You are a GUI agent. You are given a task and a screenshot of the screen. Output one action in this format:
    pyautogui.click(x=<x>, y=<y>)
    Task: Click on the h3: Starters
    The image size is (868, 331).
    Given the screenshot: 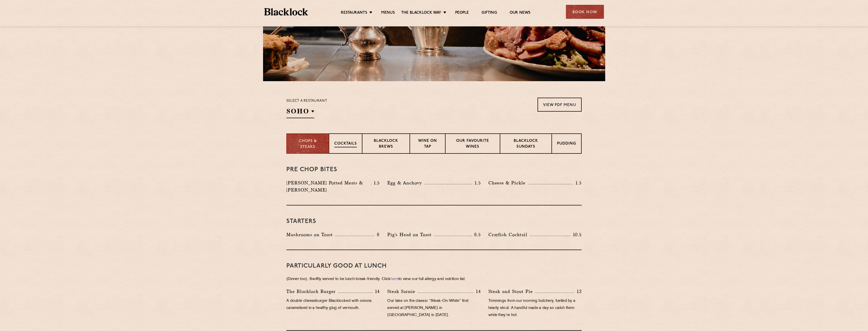 What is the action you would take?
    pyautogui.click(x=434, y=221)
    